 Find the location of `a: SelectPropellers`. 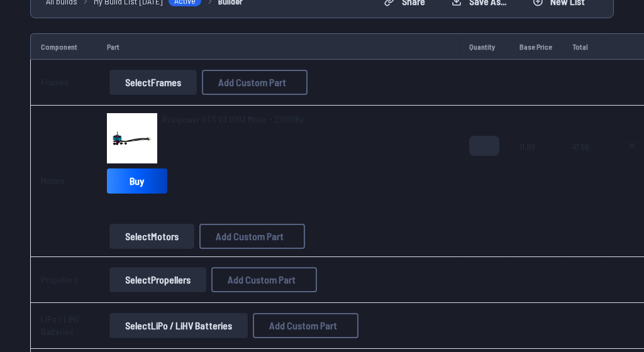

a: SelectPropellers is located at coordinates (158, 280).